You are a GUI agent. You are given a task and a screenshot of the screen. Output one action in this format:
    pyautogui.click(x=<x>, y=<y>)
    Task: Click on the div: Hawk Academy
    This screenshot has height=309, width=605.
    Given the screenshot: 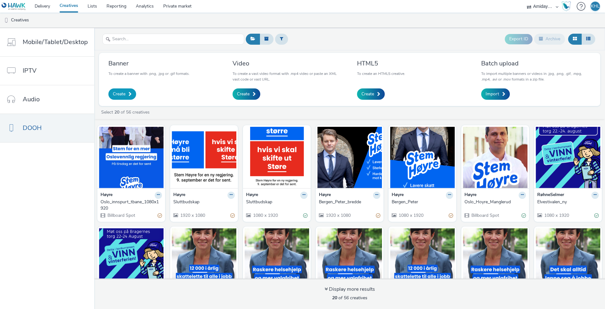 What is the action you would take?
    pyautogui.click(x=566, y=6)
    